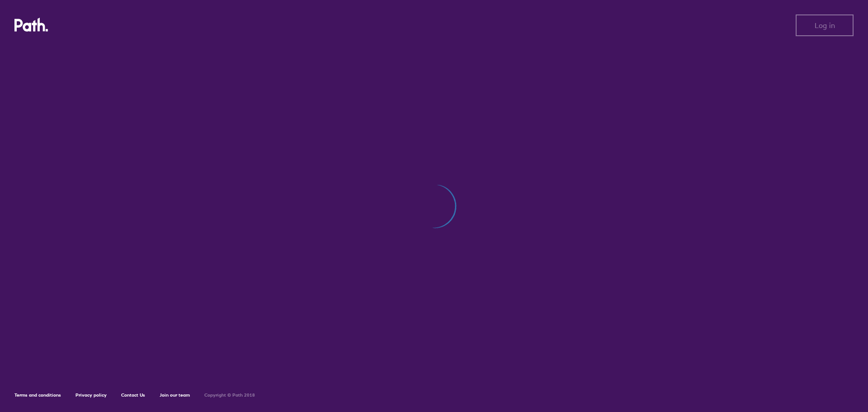 The image size is (868, 412). I want to click on h6: Copyright © Path 2018, so click(230, 395).